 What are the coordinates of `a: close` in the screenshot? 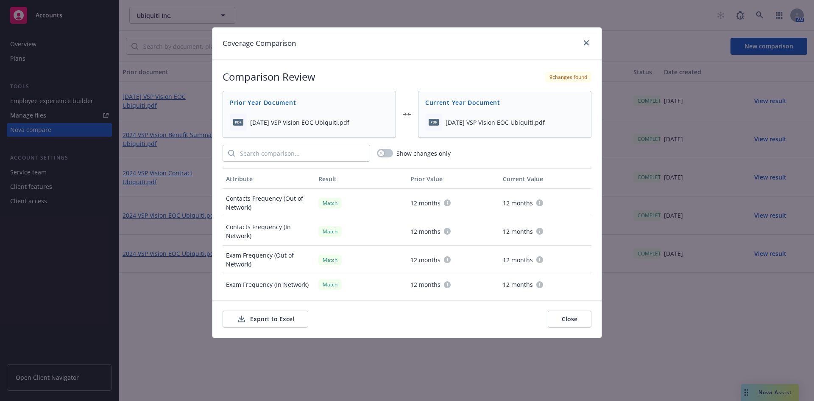 It's located at (587, 43).